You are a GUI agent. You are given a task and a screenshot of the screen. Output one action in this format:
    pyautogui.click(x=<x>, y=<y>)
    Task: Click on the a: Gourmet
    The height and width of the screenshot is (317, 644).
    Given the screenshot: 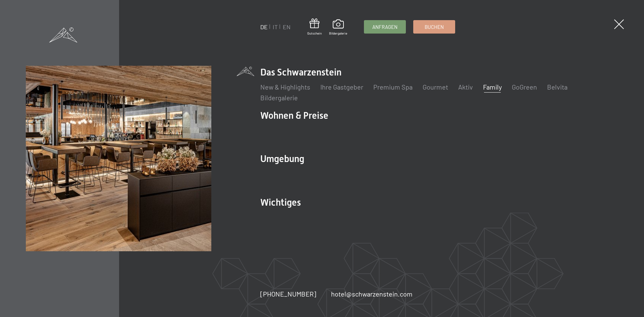 What is the action you would take?
    pyautogui.click(x=435, y=87)
    